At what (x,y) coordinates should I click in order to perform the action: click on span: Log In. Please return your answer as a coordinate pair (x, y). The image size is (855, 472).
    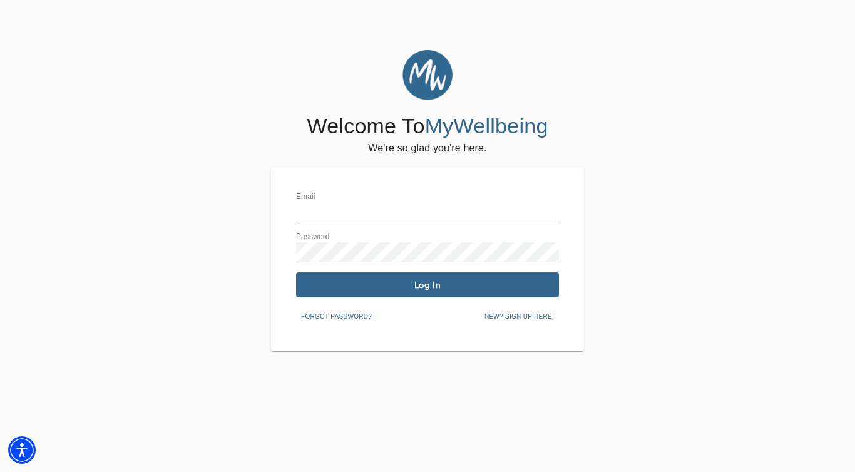
    Looking at the image, I should click on (427, 285).